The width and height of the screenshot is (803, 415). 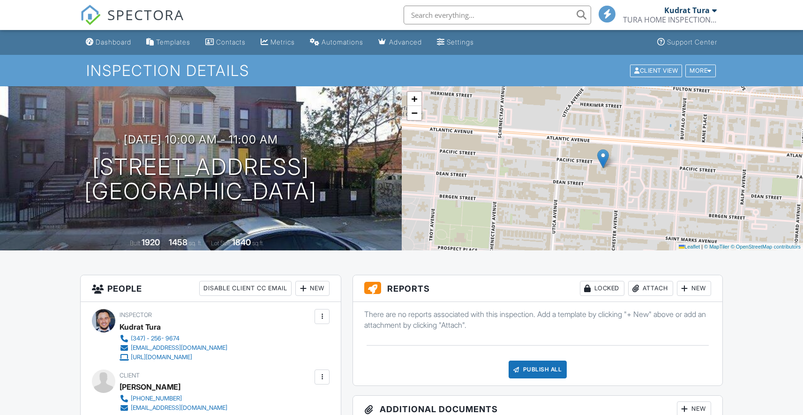 What do you see at coordinates (669, 20) in the screenshot?
I see `div: TURA HOME INSPECTIONS, LLC` at bounding box center [669, 20].